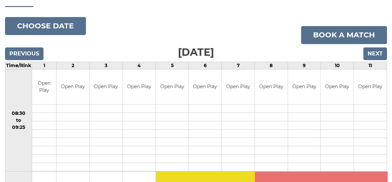  What do you see at coordinates (304, 66) in the screenshot?
I see `td: 9` at bounding box center [304, 66].